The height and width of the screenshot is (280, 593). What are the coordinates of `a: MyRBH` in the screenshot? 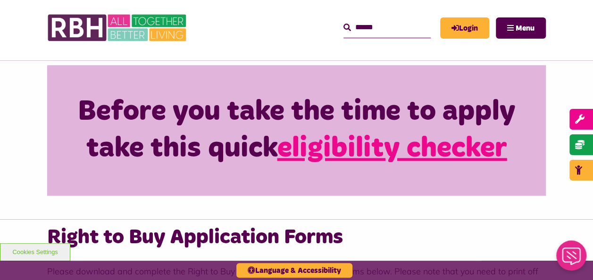 It's located at (465, 28).